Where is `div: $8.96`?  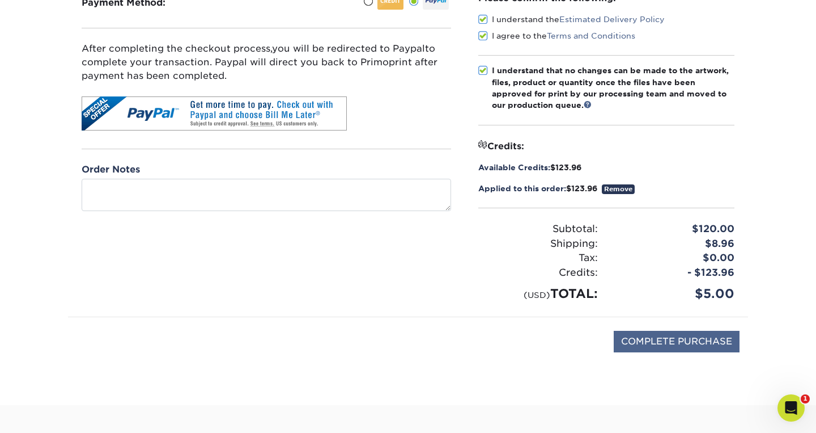
div: $8.96 is located at coordinates (675, 244).